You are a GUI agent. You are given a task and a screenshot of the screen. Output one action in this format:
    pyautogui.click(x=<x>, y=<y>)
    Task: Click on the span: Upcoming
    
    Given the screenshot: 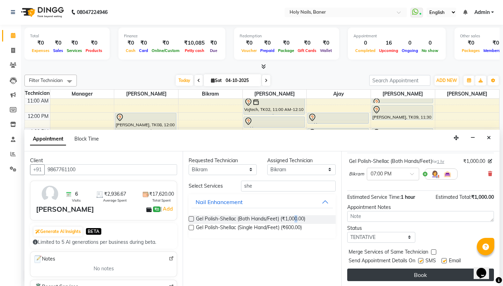 What is the action you would take?
    pyautogui.click(x=388, y=51)
    